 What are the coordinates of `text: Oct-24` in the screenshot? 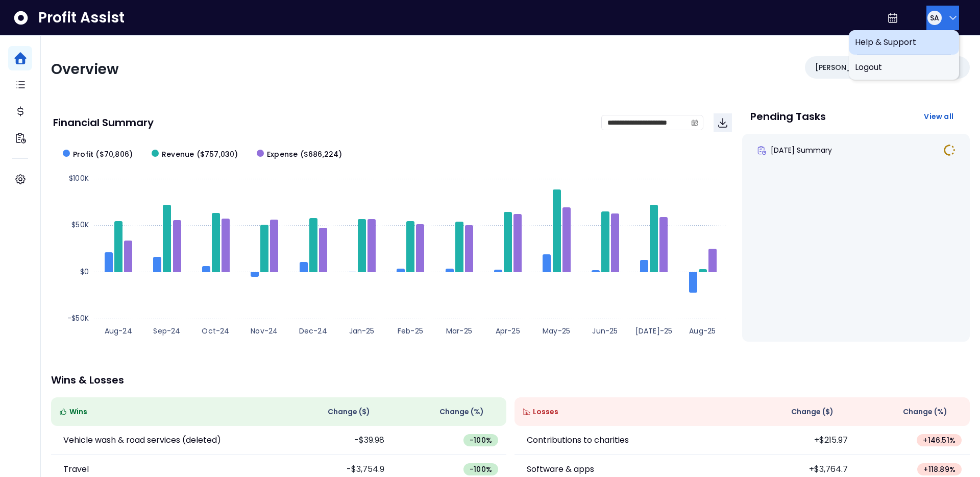 It's located at (215, 330).